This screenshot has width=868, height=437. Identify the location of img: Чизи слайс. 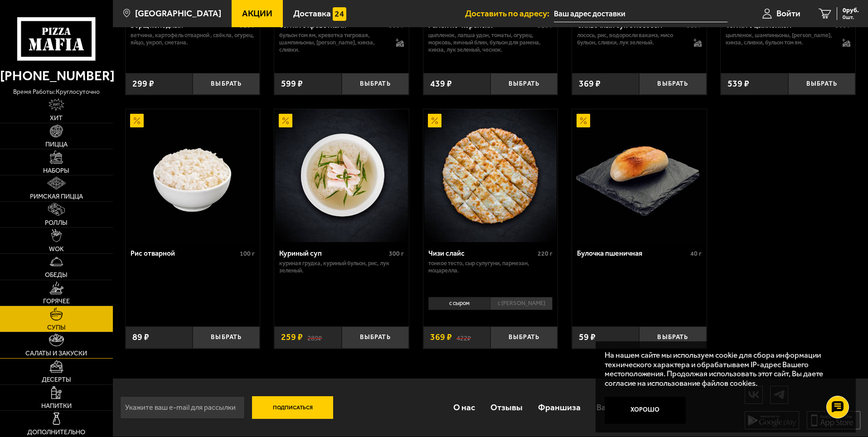
(490, 176).